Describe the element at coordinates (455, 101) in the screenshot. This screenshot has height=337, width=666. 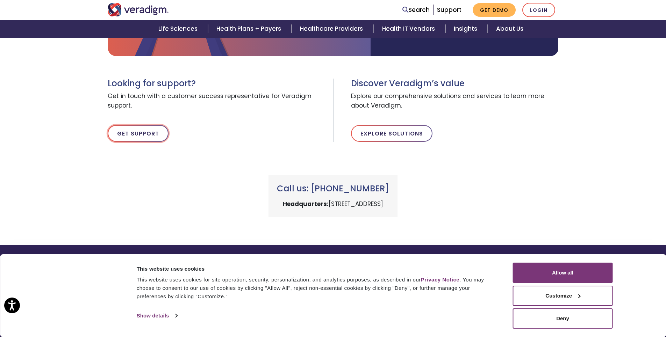
I see `span: Explore our comprehensive solutions and services to learn more about Veradigm.` at that location.